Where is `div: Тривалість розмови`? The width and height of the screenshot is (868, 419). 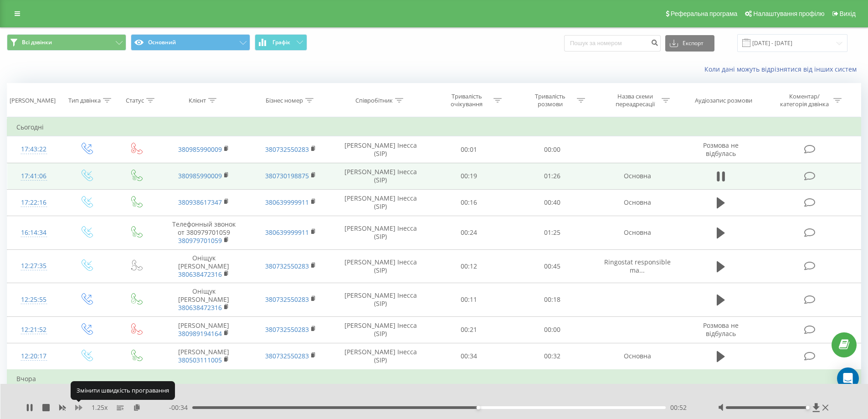
div: Тривалість розмови is located at coordinates (549, 100).